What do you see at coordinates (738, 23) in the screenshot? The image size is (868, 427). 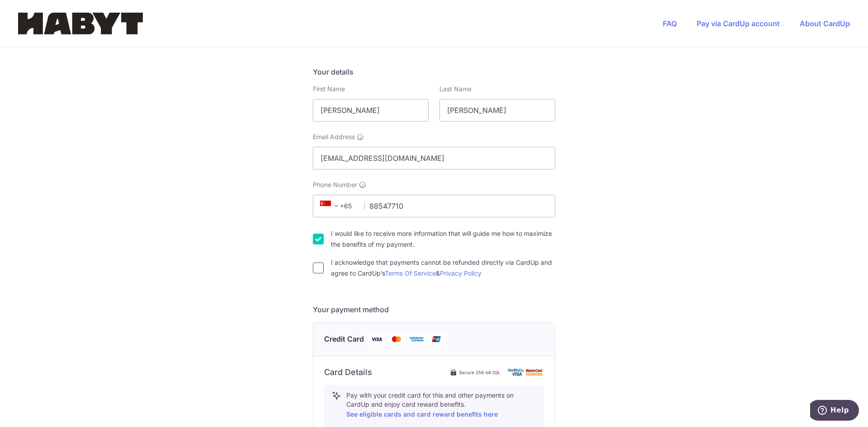 I see `a: Pay via CardUp account` at bounding box center [738, 23].